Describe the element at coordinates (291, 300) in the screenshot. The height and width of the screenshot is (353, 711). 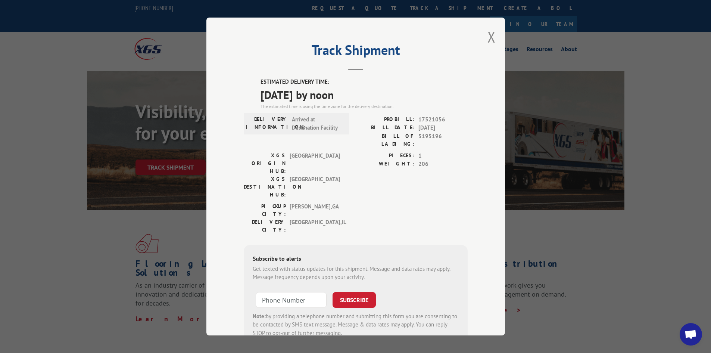
I see `input: Phone Number` at that location.